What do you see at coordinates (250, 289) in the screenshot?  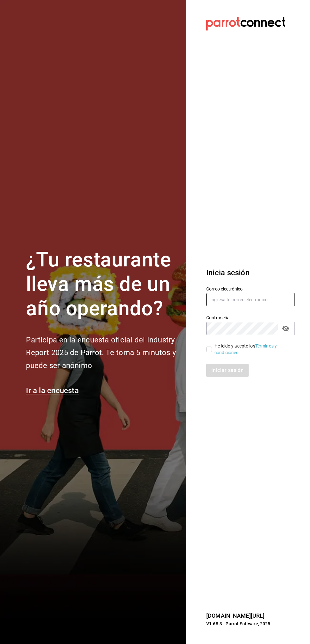 I see `label: Correo electrónico` at bounding box center [250, 289].